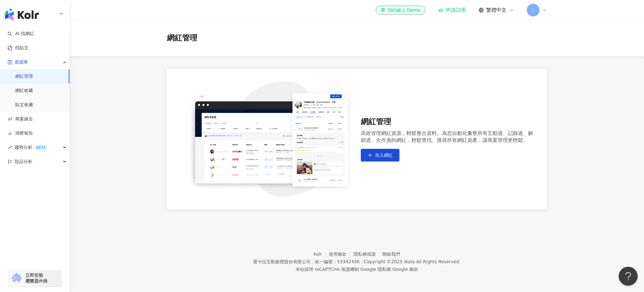  What do you see at coordinates (380, 155) in the screenshot?
I see `button: 加入網紅` at bounding box center [380, 155].